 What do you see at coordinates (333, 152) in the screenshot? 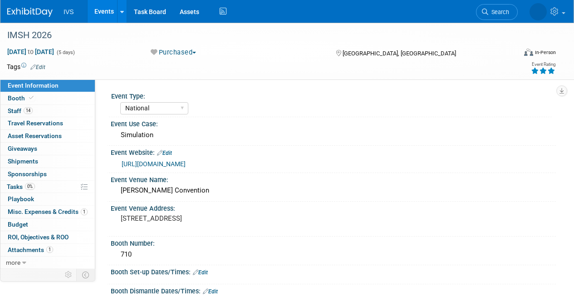
I see `div: Event Website:` at bounding box center [333, 152].